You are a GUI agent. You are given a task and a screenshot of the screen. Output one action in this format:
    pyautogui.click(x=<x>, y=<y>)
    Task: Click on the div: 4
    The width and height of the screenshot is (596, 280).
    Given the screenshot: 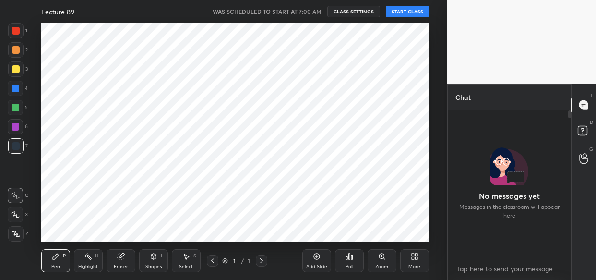 What is the action you would take?
    pyautogui.click(x=18, y=88)
    